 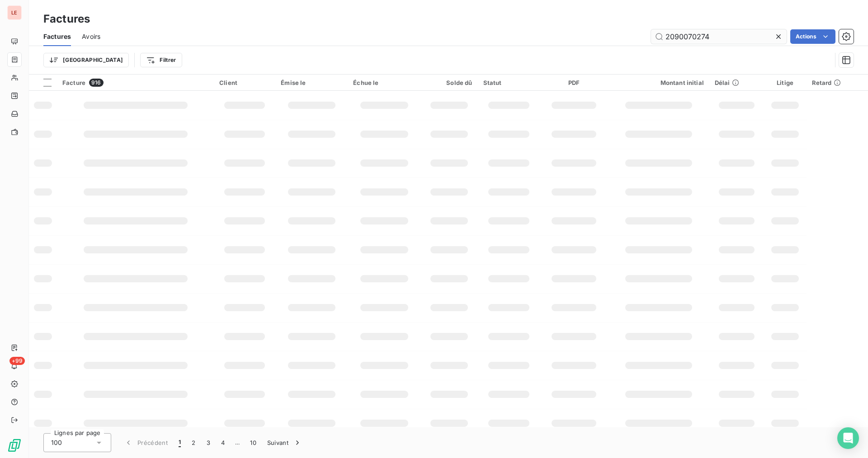 What do you see at coordinates (848, 438) in the screenshot?
I see `div: Open Intercom Messenger` at bounding box center [848, 438].